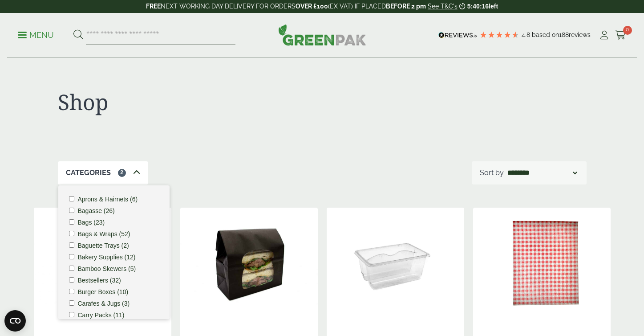  Describe the element at coordinates (103, 263) in the screenshot. I see `img: Laminated Kraft Sandwich Bag` at that location.